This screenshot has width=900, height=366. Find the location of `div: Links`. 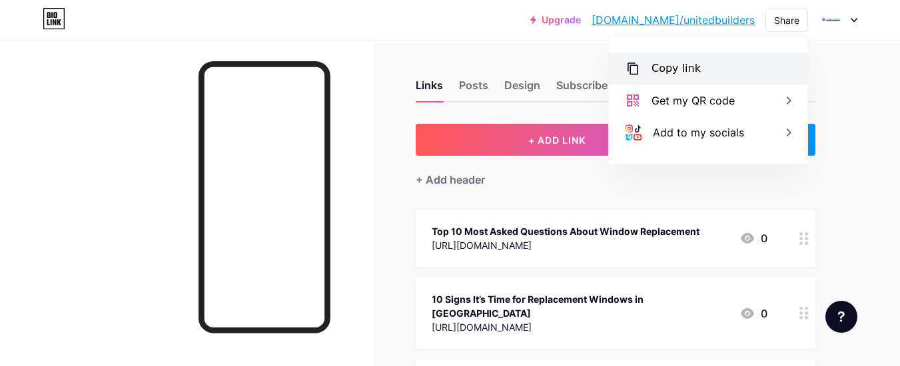

div: Links is located at coordinates (429, 89).